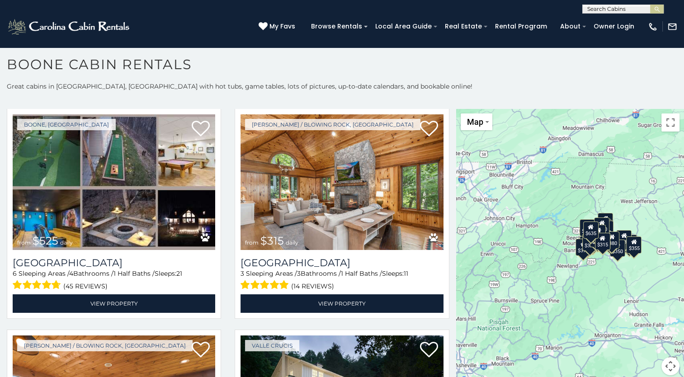 Image resolution: width=684 pixels, height=377 pixels. I want to click on a: About, so click(570, 26).